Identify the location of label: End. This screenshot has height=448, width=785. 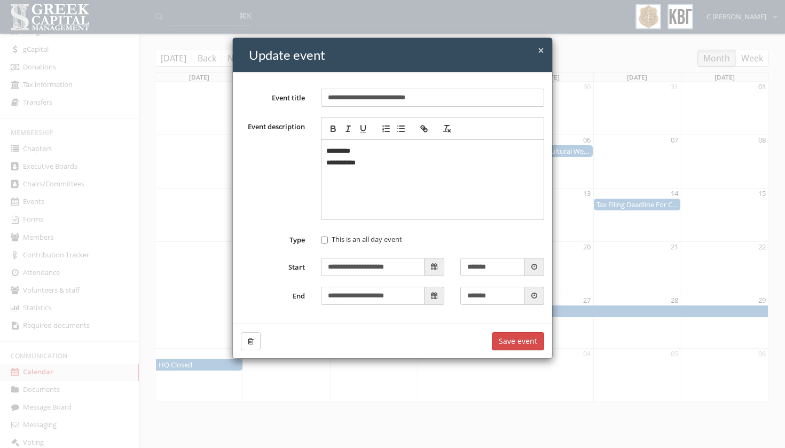
(273, 294).